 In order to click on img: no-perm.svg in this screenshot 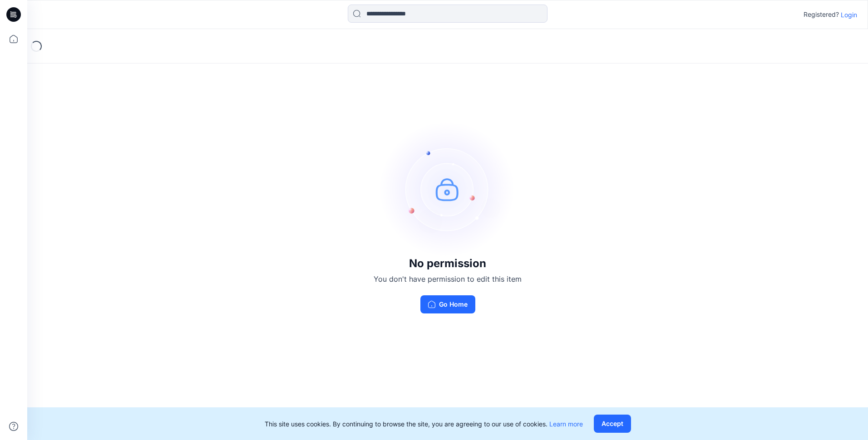, I will do `click(448, 189)`.